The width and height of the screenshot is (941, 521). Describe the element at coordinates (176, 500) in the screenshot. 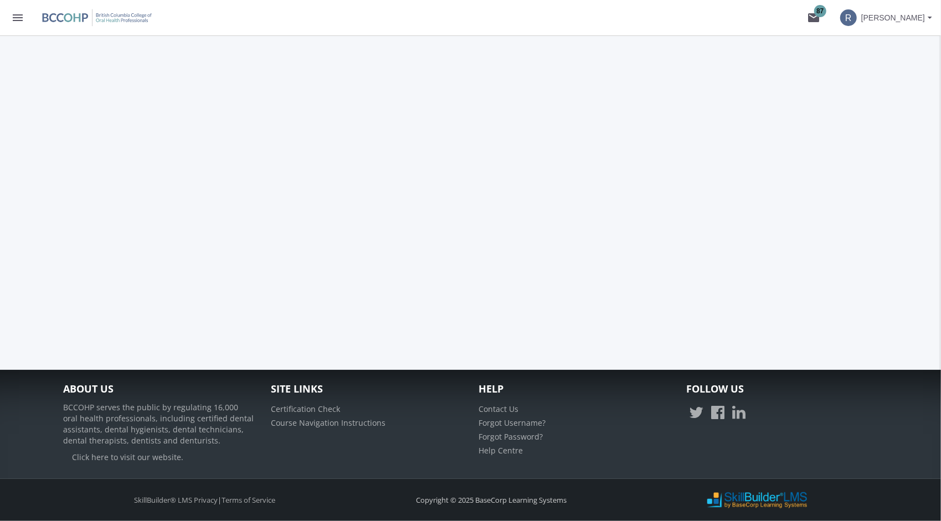

I see `a: SkillBuilder® LMS Privacy` at that location.